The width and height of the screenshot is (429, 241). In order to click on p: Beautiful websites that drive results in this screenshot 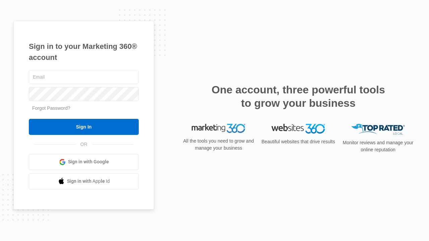, I will do `click(298, 142)`.